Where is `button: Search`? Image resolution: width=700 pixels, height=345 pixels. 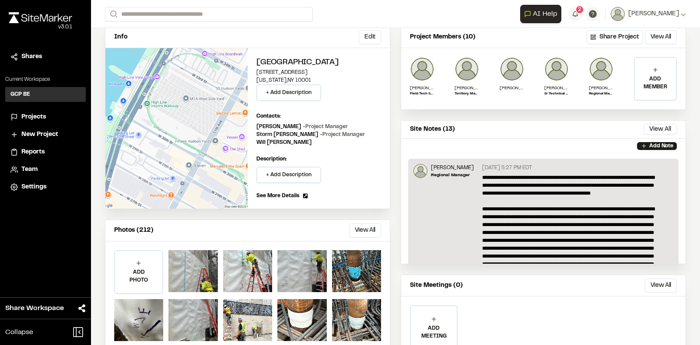 button: Search is located at coordinates (113, 14).